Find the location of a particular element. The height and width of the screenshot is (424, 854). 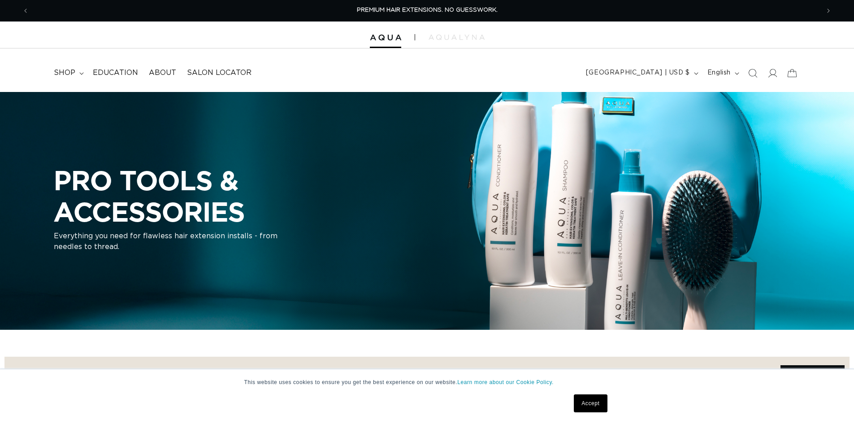

button: Next announcement is located at coordinates (828, 11).